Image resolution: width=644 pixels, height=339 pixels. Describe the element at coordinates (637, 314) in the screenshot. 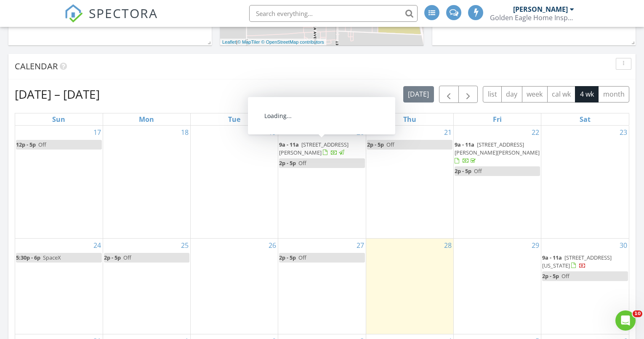

I see `span: 10` at that location.